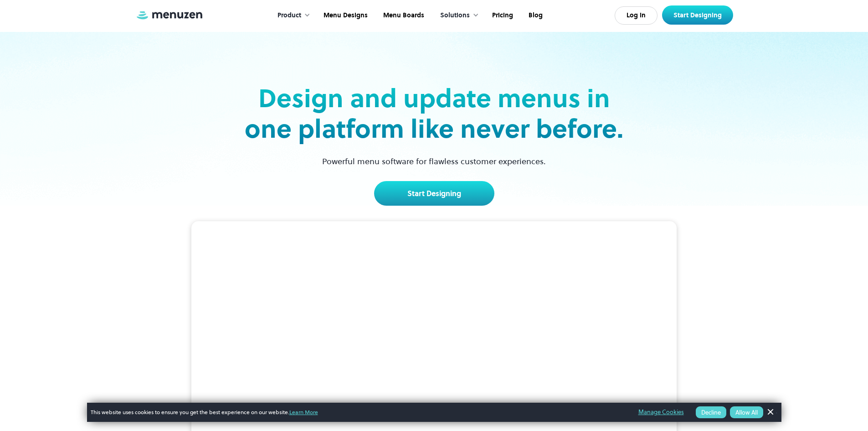 The height and width of the screenshot is (431, 868). Describe the element at coordinates (303, 412) in the screenshot. I see `a: Learn More` at that location.